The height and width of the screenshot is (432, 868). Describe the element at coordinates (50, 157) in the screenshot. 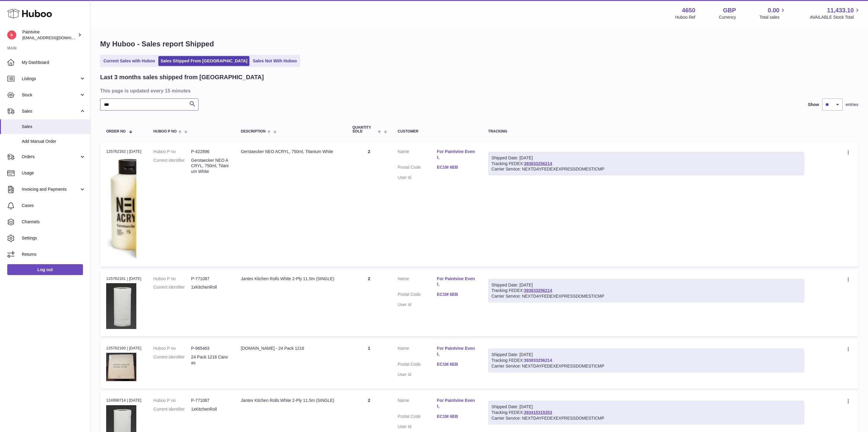

I see `span: Orders` at that location.